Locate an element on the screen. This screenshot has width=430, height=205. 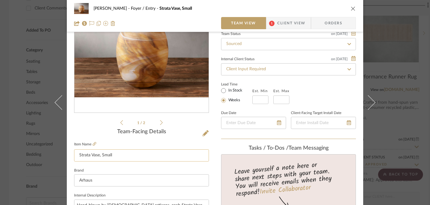
div: Internal Client Status is located at coordinates (238, 59).